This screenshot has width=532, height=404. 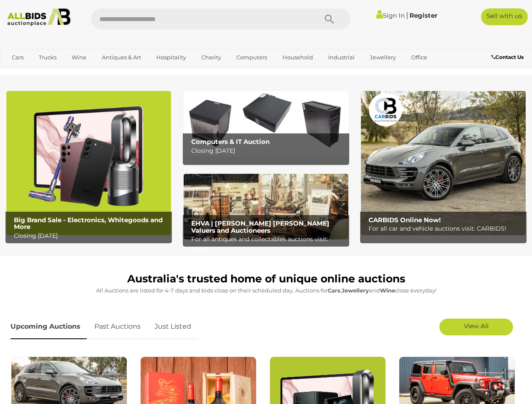 I want to click on a: Wine, so click(x=79, y=57).